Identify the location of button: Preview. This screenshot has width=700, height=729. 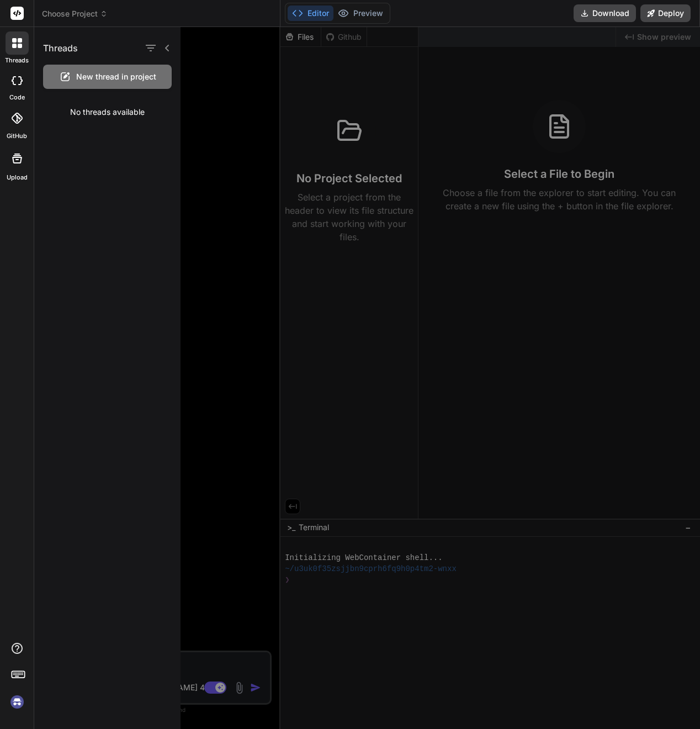
(361, 13).